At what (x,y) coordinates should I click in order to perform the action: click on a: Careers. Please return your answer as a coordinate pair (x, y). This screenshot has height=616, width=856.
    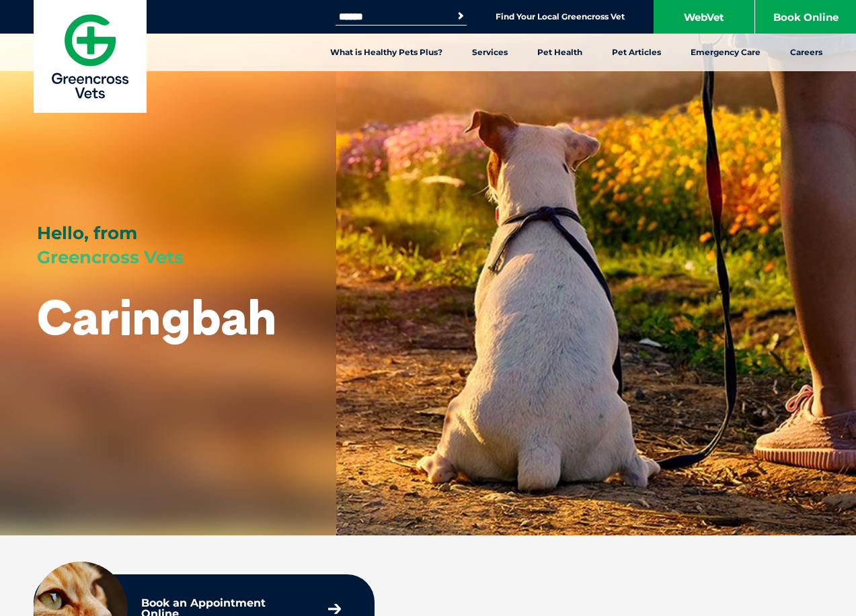
    Looking at the image, I should click on (806, 53).